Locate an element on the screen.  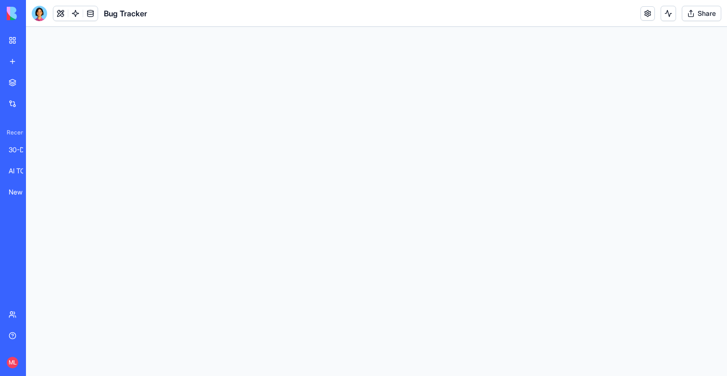
button: Share is located at coordinates (701, 13).